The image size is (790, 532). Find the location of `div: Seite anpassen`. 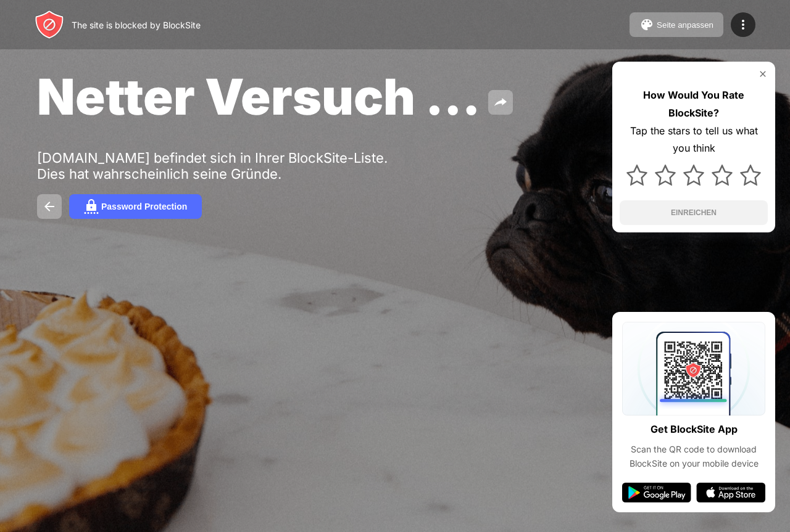

div: Seite anpassen is located at coordinates (685, 25).